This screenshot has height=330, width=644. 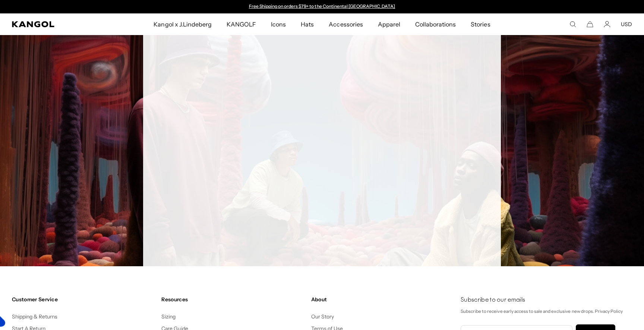 I want to click on span: Apparel, so click(x=389, y=24).